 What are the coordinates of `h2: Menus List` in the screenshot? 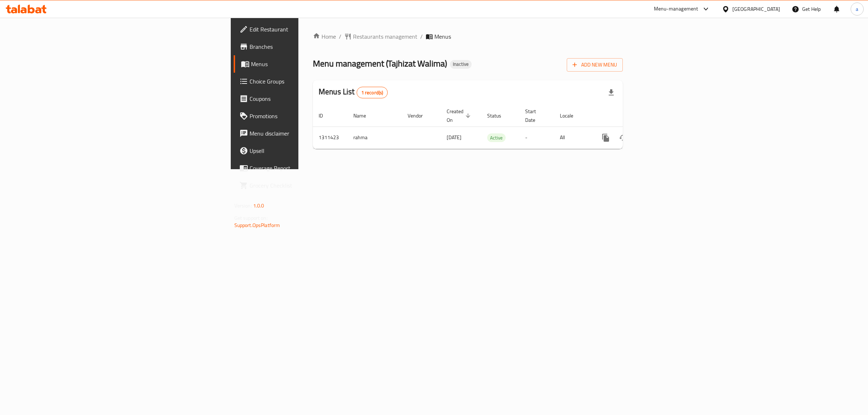 It's located at (353, 92).